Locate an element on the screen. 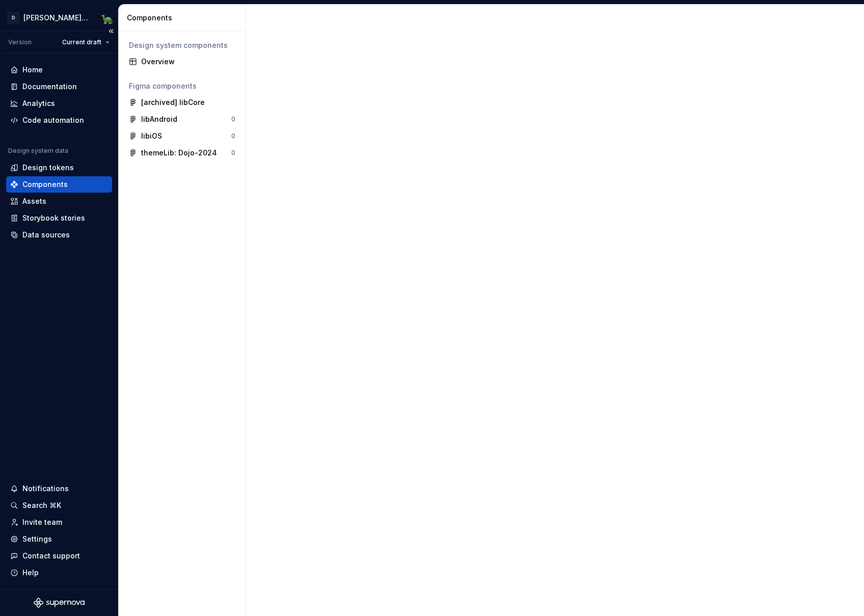  button: Current draft is located at coordinates (86, 42).